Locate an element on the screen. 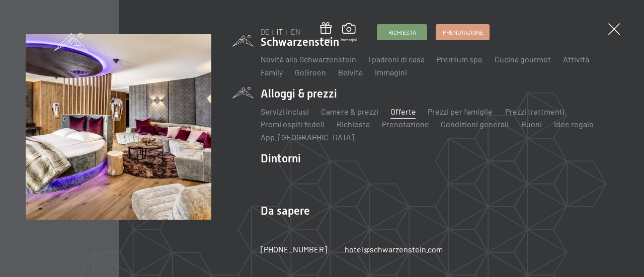 The image size is (644, 277). a: hotel@schwarzenstein.com is located at coordinates (394, 249).